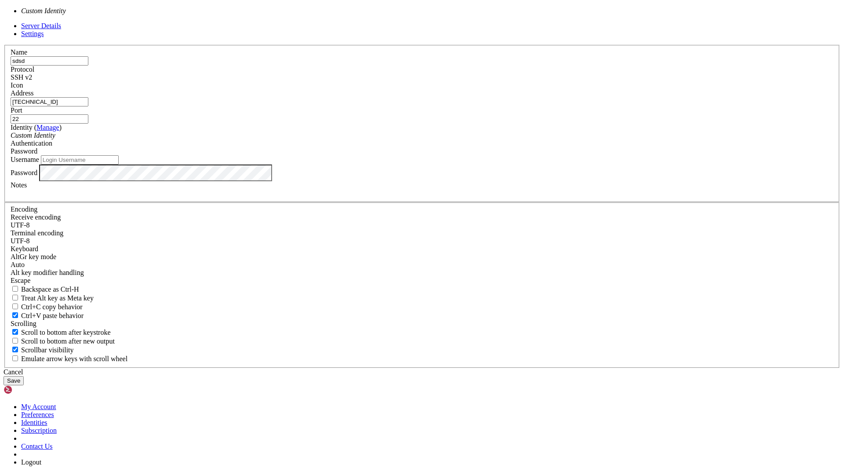 The width and height of the screenshot is (844, 472). I want to click on input: Emulate arrow keys with scroll wheel, so click(15, 358).